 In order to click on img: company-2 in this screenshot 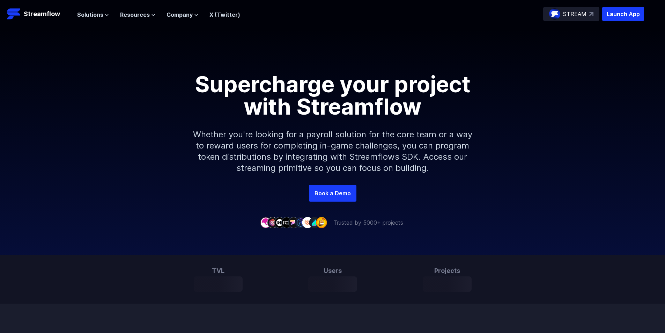, I will do `click(273, 222)`.